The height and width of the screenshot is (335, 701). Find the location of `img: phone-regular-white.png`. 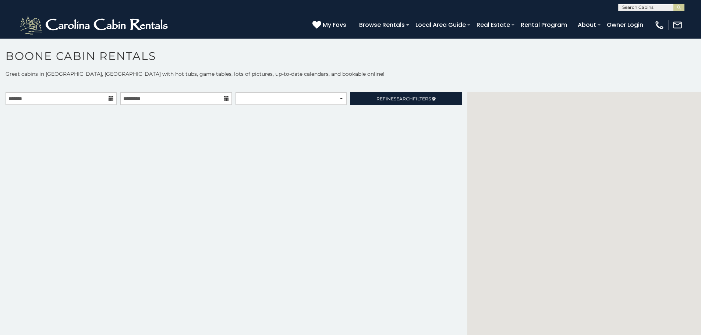

img: phone-regular-white.png is located at coordinates (660, 25).